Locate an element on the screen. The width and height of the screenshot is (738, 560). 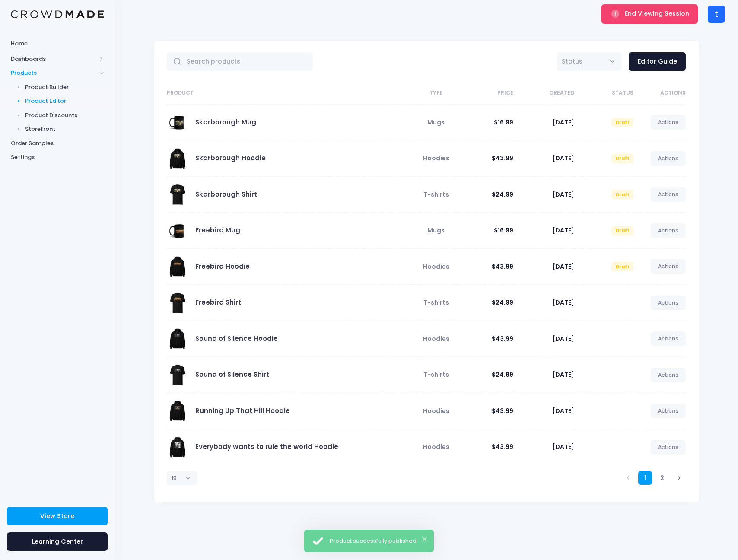
th: Product: activate to sort column ascending is located at coordinates (291, 93).